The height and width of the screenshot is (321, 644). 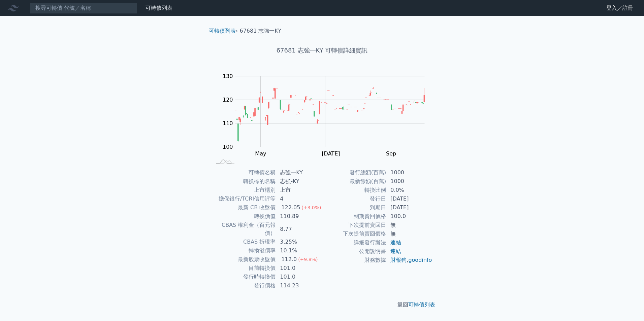 What do you see at coordinates (354, 199) in the screenshot?
I see `td: 發行日` at bounding box center [354, 199].